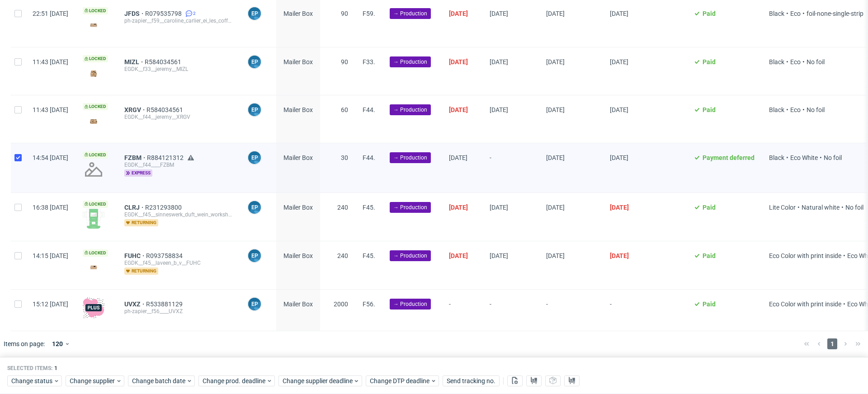 This screenshot has width=868, height=394. What do you see at coordinates (179, 263) in the screenshot?
I see `div: EGDK__f45__laveen_b_v__FUHC` at bounding box center [179, 263].